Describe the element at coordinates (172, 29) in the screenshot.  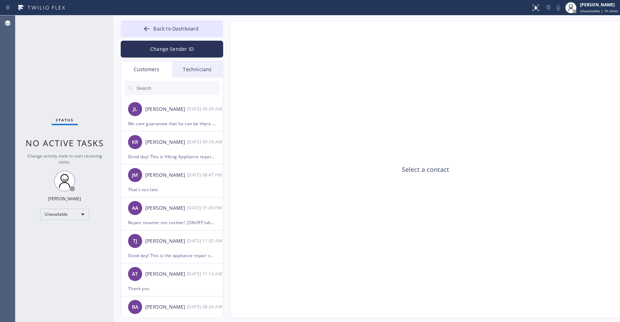
I see `button: Back to Dashboard` at that location.